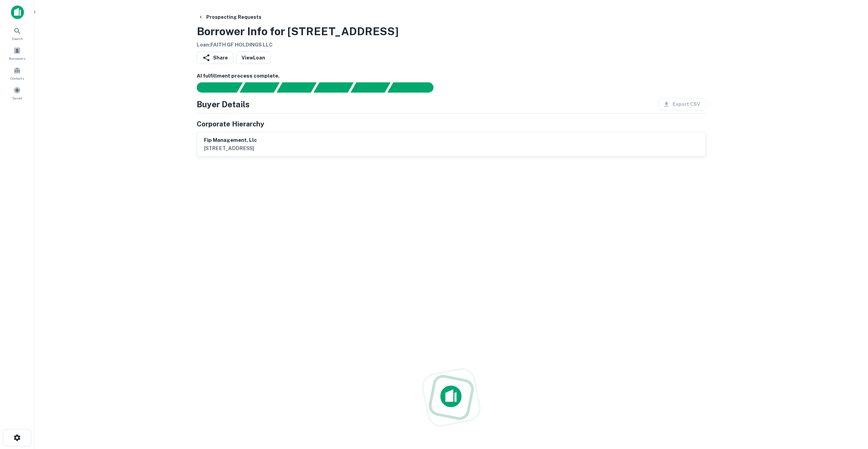 The image size is (868, 449). I want to click on button: Share, so click(215, 58).